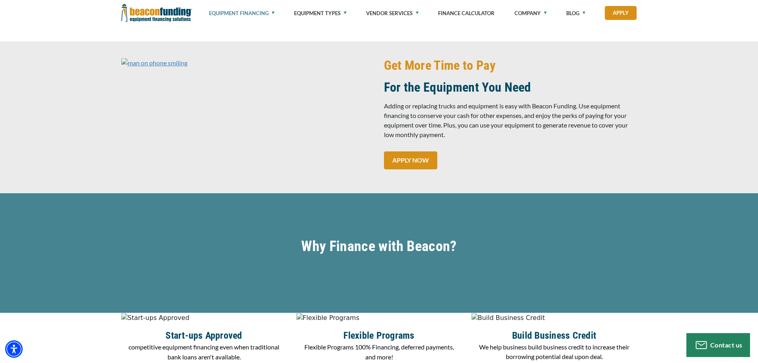  Describe the element at coordinates (204, 352) in the screenshot. I see `span: competitive equipment financing even when traditional bank loans aren't available.` at that location.